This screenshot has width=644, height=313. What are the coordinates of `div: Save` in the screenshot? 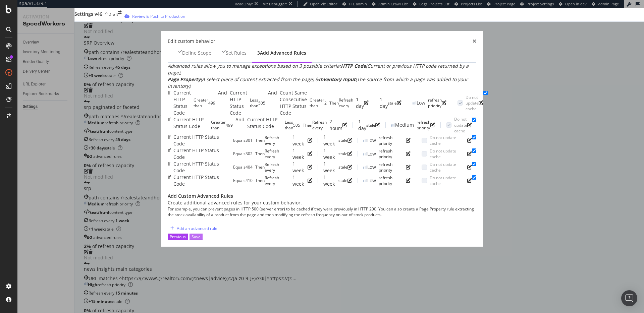 It's located at (196, 237).